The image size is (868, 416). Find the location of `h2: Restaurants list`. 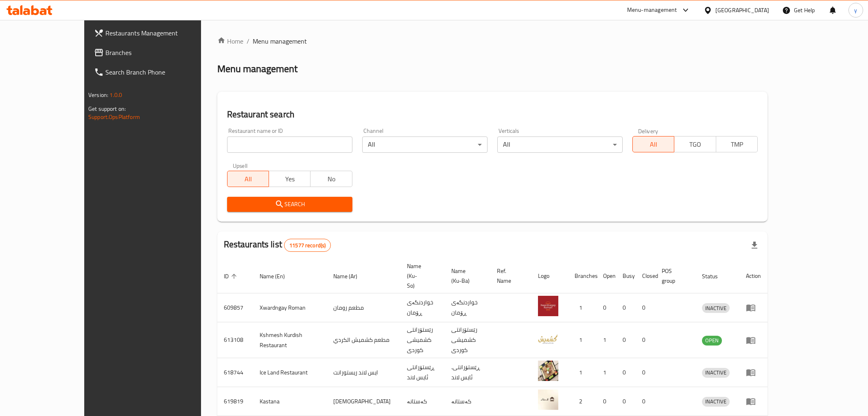

h2: Restaurants list is located at coordinates (277, 245).